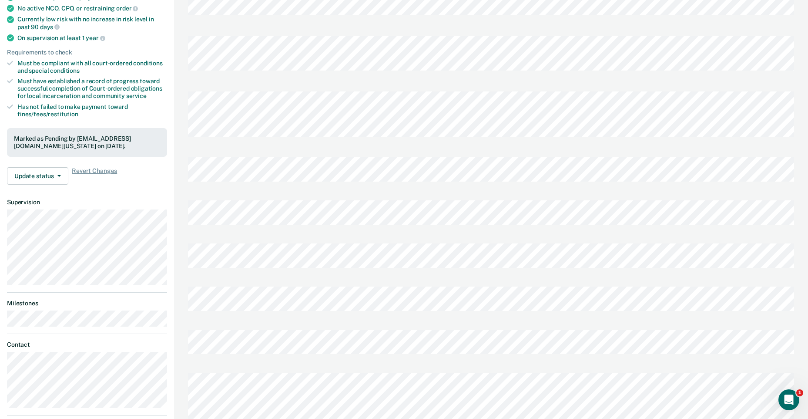 Image resolution: width=808 pixels, height=419 pixels. What do you see at coordinates (48, 114) in the screenshot?
I see `span: fines/fees/restitution` at bounding box center [48, 114].